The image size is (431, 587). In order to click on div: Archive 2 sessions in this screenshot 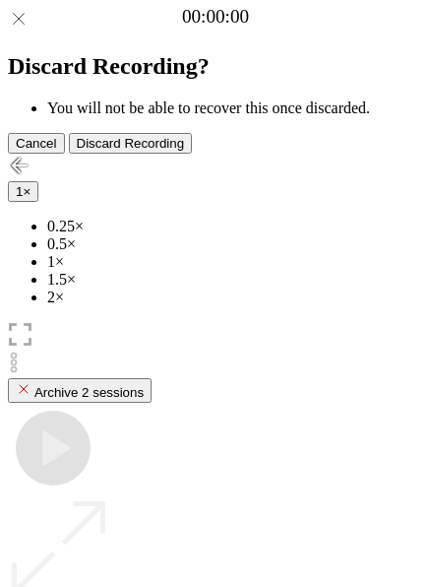, I will do `click(80, 390)`.